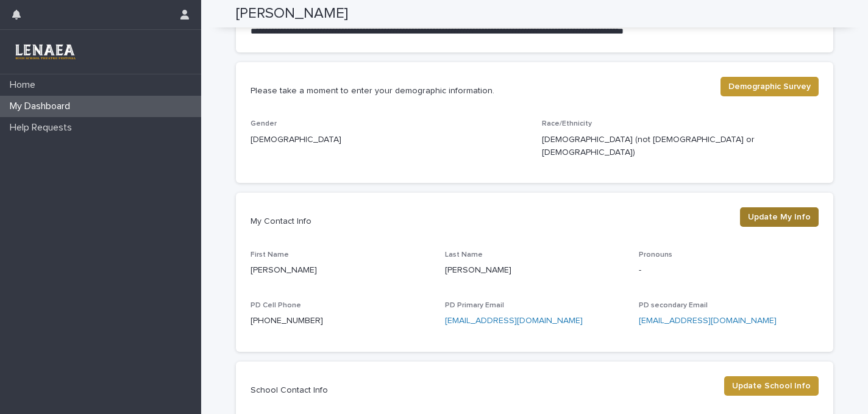 This screenshot has width=868, height=414. Describe the element at coordinates (655, 255) in the screenshot. I see `span: Pronouns` at that location.